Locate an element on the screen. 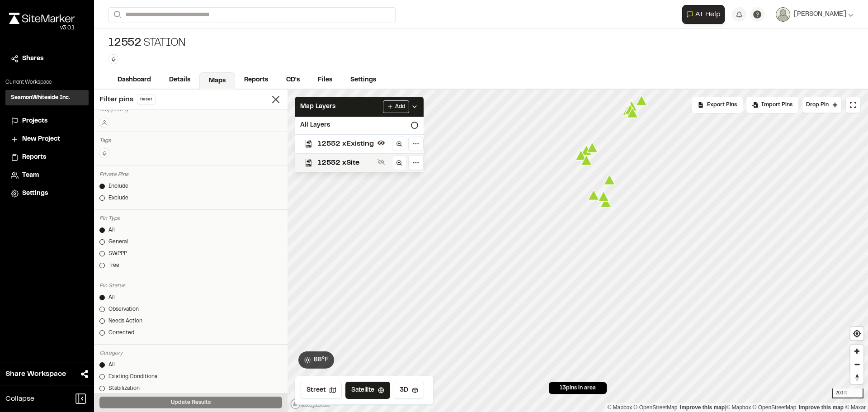 The image size is (868, 412). span: Settings is located at coordinates (35, 193).